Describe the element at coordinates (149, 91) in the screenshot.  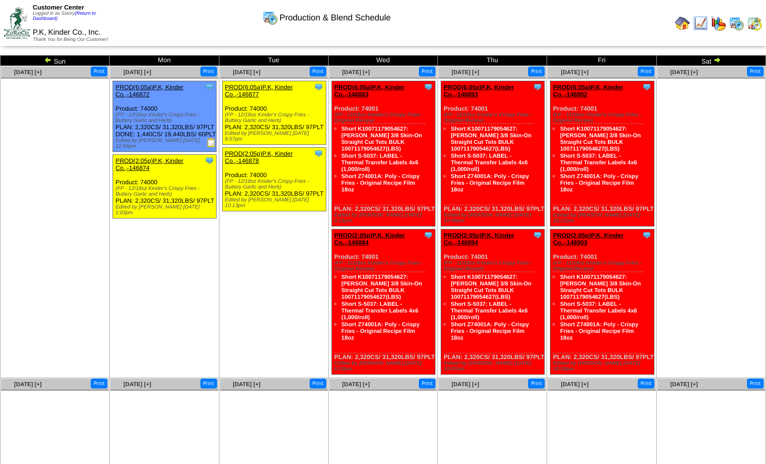
I see `a: PROD(6:05a)P.K, Kinder Co.,-146872` at that location.